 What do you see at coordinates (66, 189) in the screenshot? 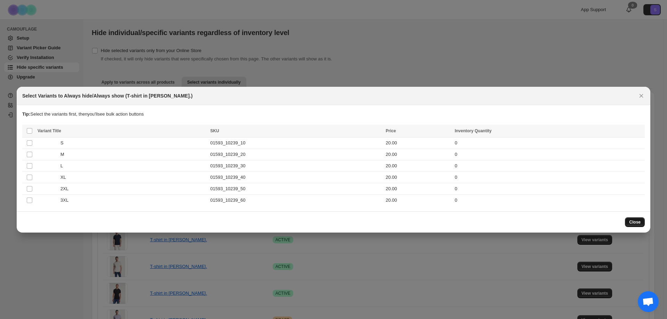
I see `span: 2XL` at bounding box center [66, 189].